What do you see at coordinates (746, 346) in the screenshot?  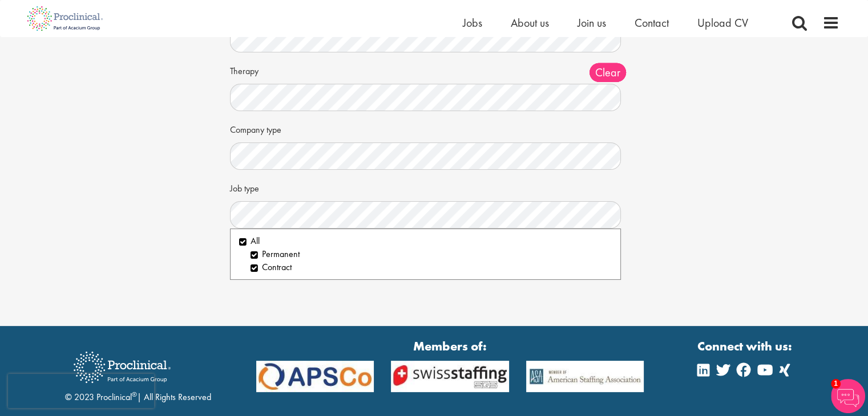 I see `strong: Connect with us:` at bounding box center [746, 346].